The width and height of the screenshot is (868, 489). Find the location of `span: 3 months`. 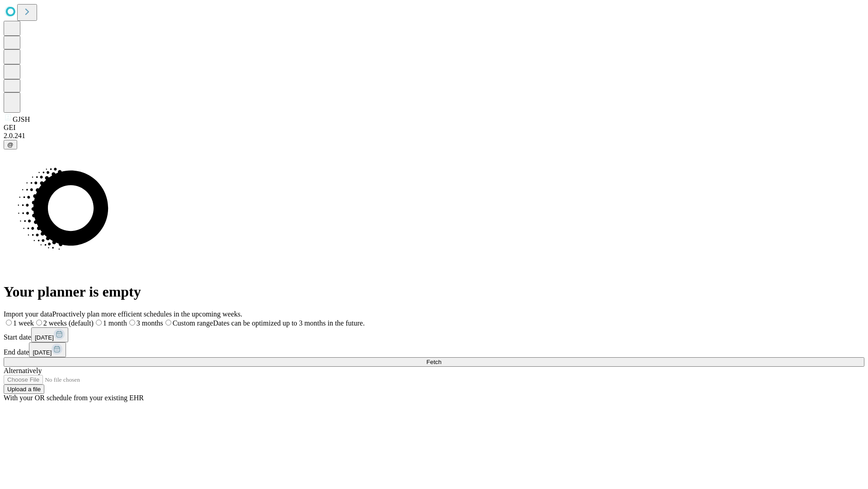

span: 3 months is located at coordinates (149, 323).